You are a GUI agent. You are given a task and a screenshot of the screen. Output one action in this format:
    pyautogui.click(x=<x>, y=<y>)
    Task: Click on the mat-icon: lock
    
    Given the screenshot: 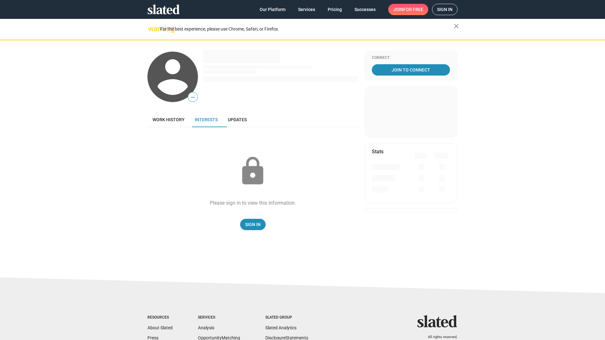 What is the action you would take?
    pyautogui.click(x=253, y=171)
    